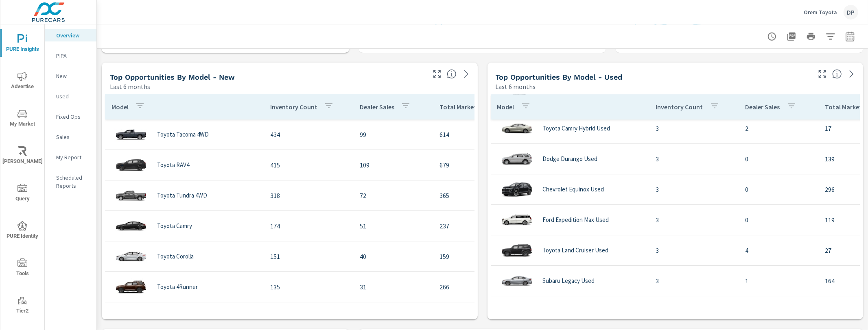 Image resolution: width=868 pixels, height=330 pixels. Describe the element at coordinates (22, 306) in the screenshot. I see `span: Tier2` at that location.